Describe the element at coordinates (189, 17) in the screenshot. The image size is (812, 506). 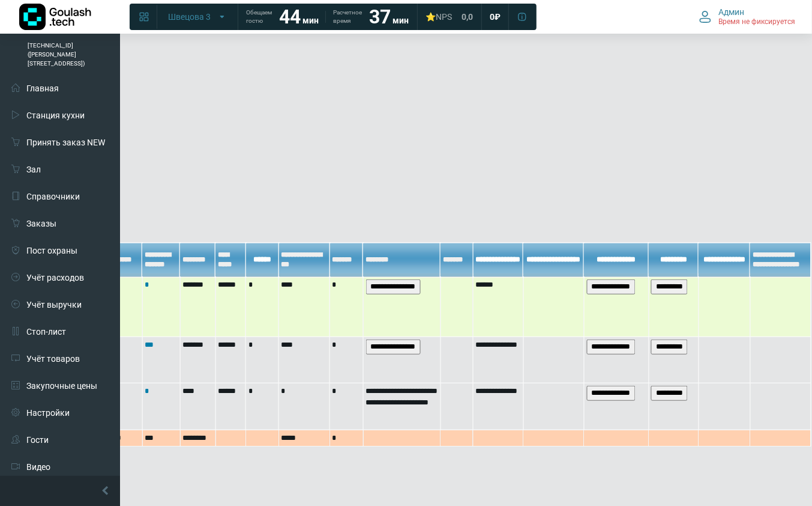
I see `span: Швецова 3` at that location.